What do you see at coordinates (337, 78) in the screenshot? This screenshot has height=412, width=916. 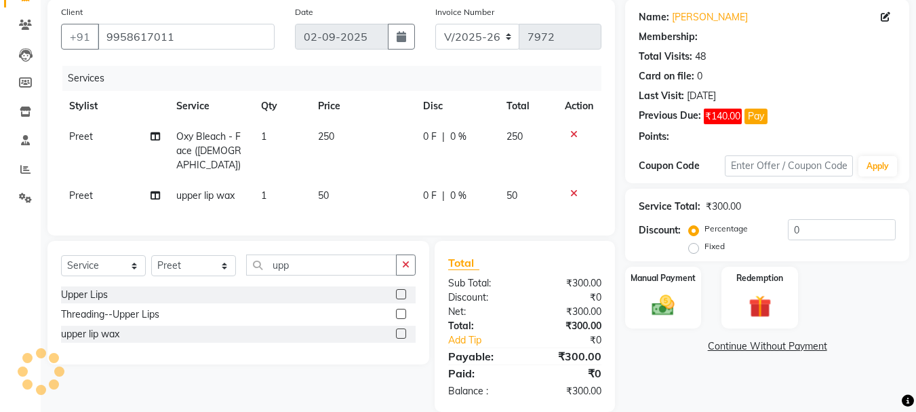 I see `div: Services` at bounding box center [337, 78].